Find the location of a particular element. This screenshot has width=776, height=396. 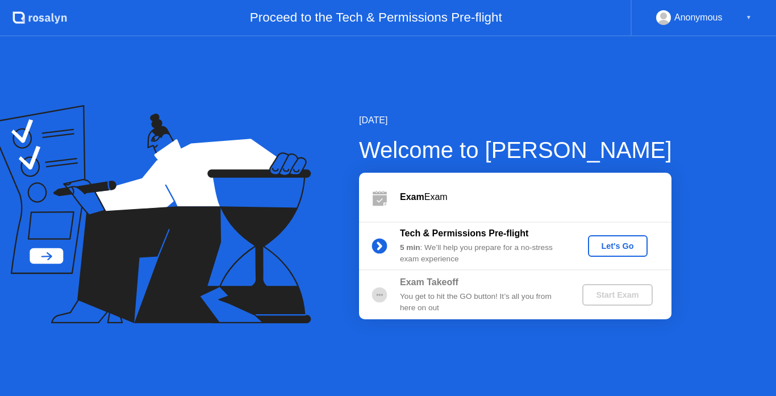

div: Exam is located at coordinates (535, 197).